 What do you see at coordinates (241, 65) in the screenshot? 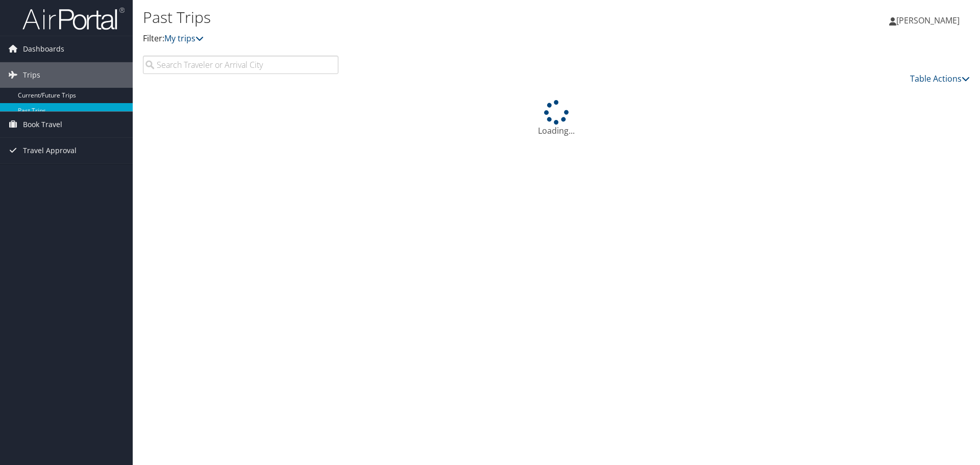
I see `input: Search Traveler or Arrival City` at bounding box center [241, 65].